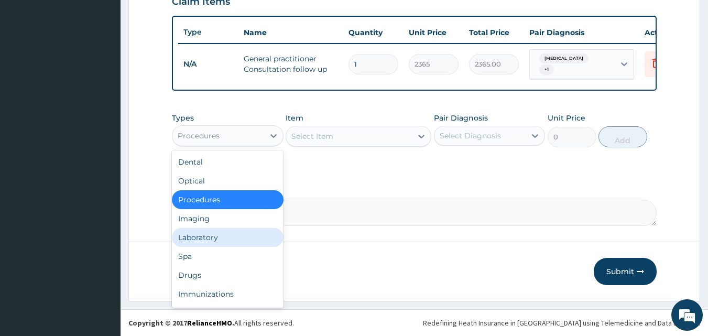 The width and height of the screenshot is (708, 336). I want to click on th: Type, so click(208, 32).